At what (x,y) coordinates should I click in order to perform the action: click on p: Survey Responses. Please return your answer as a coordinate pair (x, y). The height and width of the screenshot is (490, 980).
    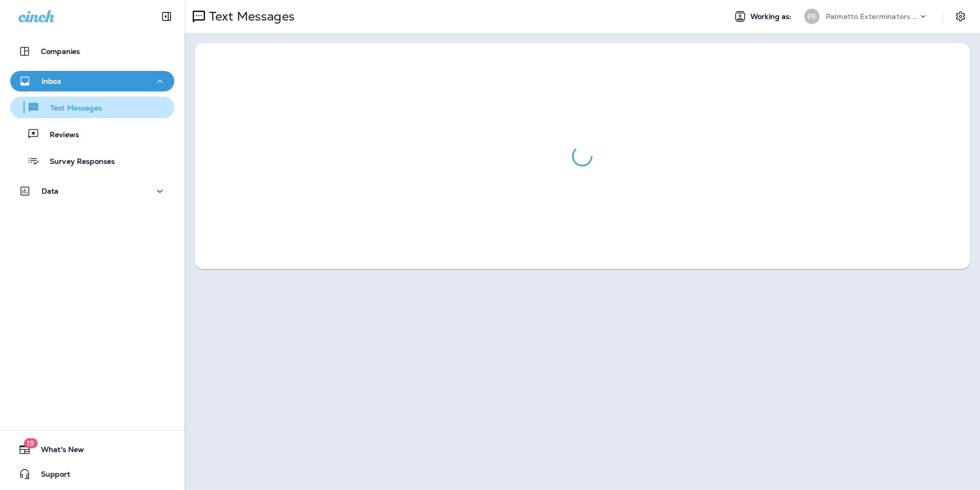
    Looking at the image, I should click on (77, 161).